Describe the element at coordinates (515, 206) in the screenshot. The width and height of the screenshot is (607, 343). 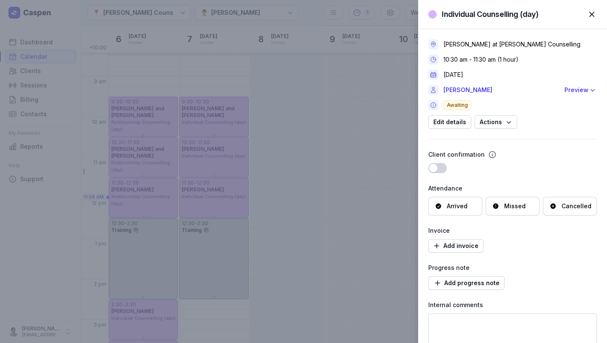
I see `div: Missed` at that location.